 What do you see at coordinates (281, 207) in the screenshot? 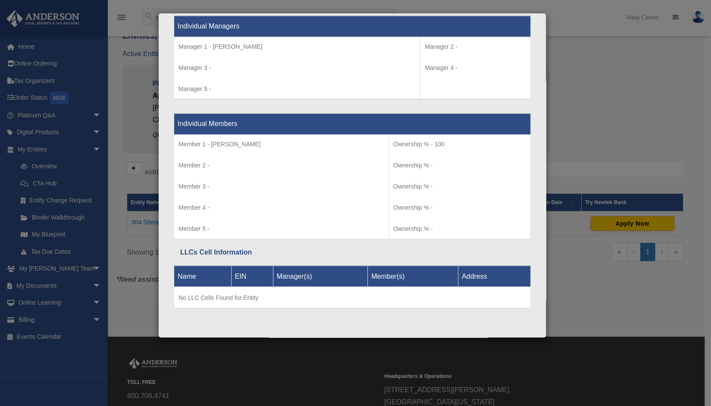
I see `p: Member 4 -` at bounding box center [281, 207].